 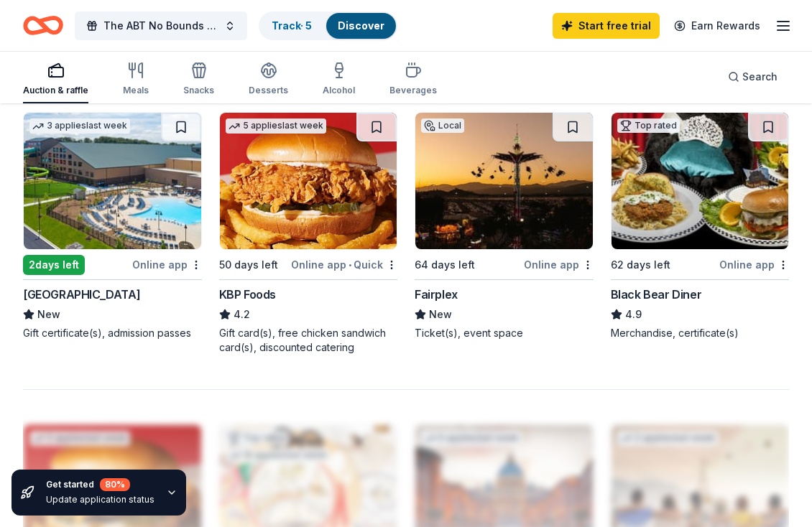 What do you see at coordinates (115, 484) in the screenshot?
I see `div: 80 %` at bounding box center [115, 484].